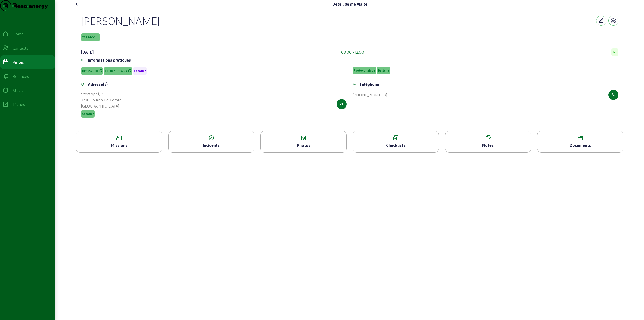  What do you see at coordinates (20, 48) in the screenshot?
I see `div: Contacts` at bounding box center [20, 48].